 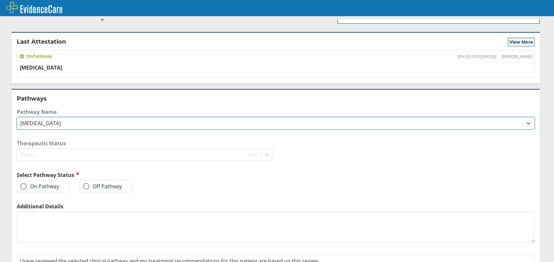 I want to click on label: Additional Details, so click(x=276, y=206).